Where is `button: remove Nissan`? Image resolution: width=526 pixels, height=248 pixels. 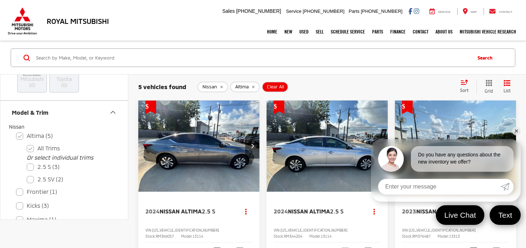
button: remove Nissan is located at coordinates (213, 87).